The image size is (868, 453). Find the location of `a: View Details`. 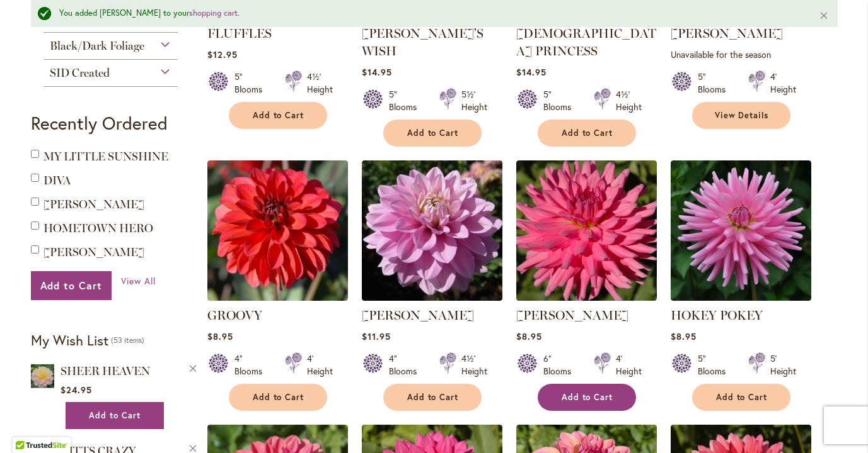

a: View Details is located at coordinates (741, 115).